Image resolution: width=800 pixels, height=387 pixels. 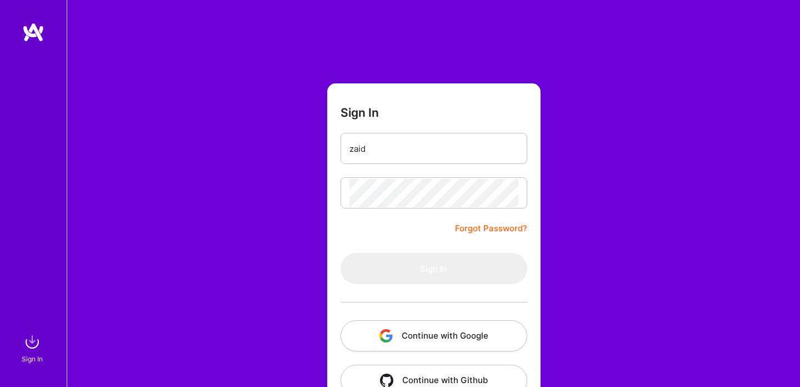 What do you see at coordinates (434, 335) in the screenshot?
I see `button: Continue with Google` at bounding box center [434, 335].